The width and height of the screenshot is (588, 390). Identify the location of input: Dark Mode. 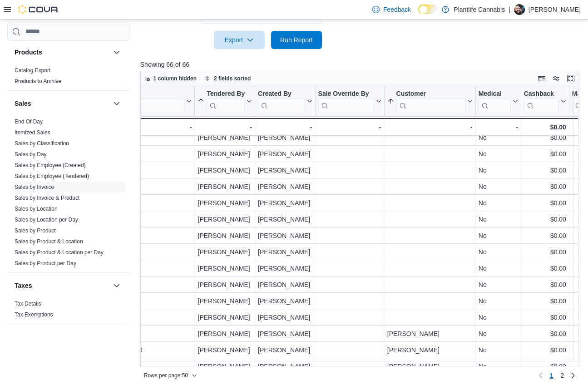
(428, 9).